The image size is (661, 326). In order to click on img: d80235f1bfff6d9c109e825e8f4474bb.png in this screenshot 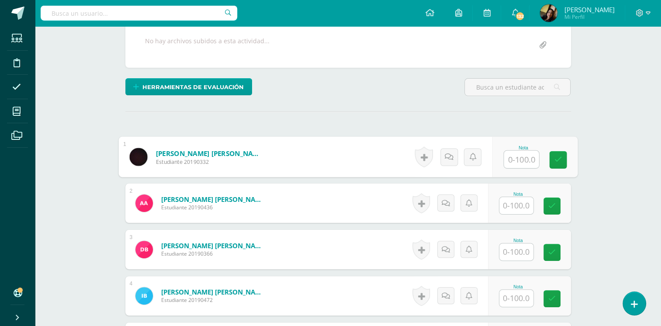, I will do `click(144, 296)`.